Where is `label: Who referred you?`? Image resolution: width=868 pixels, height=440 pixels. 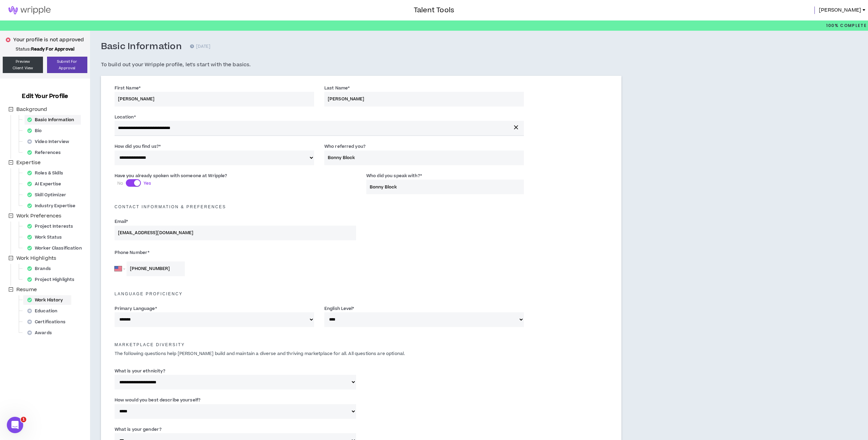 label: Who referred you? is located at coordinates (345, 147).